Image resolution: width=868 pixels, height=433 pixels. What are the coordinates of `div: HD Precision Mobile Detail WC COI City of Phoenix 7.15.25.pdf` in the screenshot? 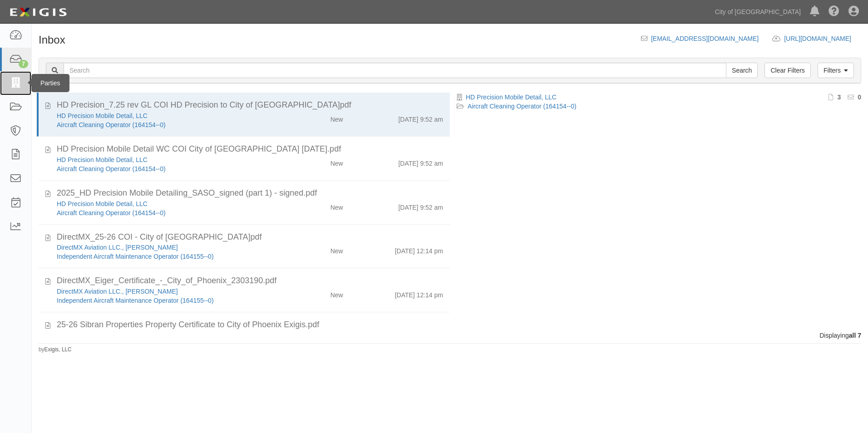 It's located at (250, 149).